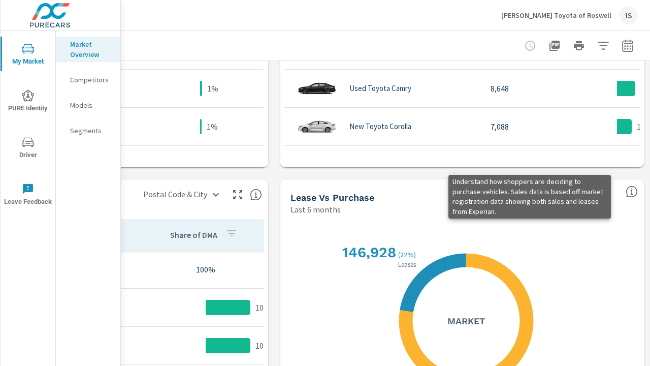 This screenshot has width=650, height=366. Describe the element at coordinates (554, 46) in the screenshot. I see `button: "Export Report to PDF"` at that location.